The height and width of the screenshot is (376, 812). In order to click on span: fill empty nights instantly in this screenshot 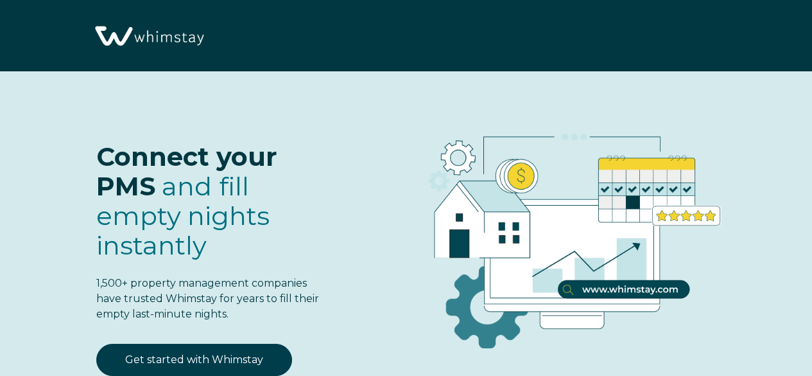, I will do `click(183, 215)`.